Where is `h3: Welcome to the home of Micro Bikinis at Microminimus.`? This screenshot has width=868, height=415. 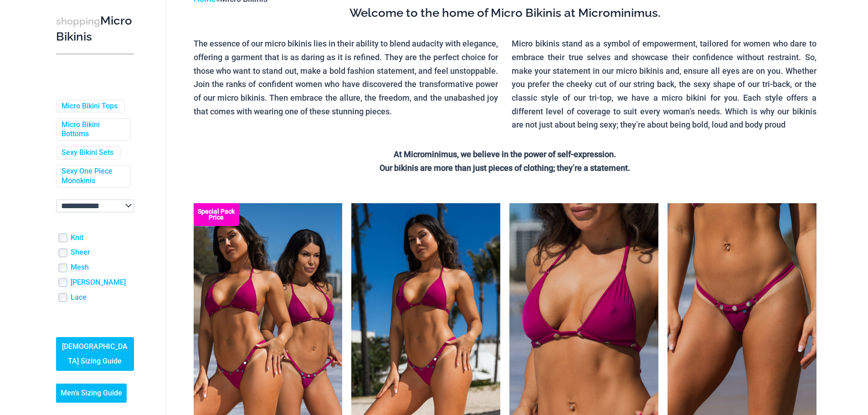 h3: Welcome to the home of Micro Bikinis at Microminimus. is located at coordinates (505, 13).